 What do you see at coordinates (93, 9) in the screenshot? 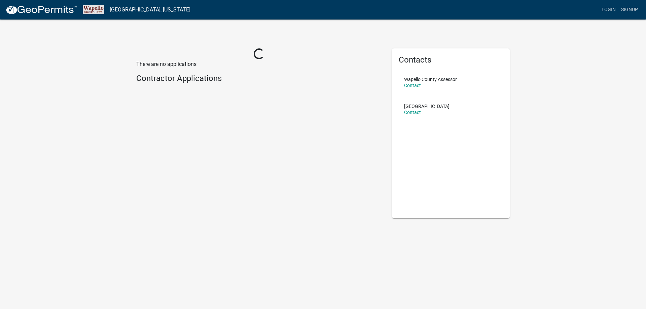
I see `img: Wapello County, Iowa` at bounding box center [93, 9].